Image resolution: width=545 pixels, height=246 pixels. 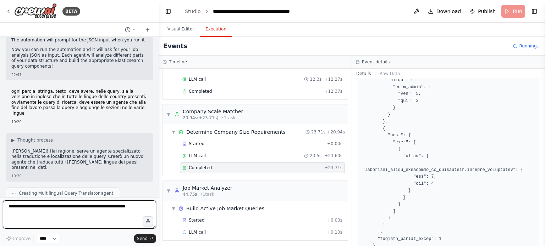 What do you see at coordinates (225, 209) in the screenshot?
I see `div: Build Active Job Market Queries` at bounding box center [225, 209].